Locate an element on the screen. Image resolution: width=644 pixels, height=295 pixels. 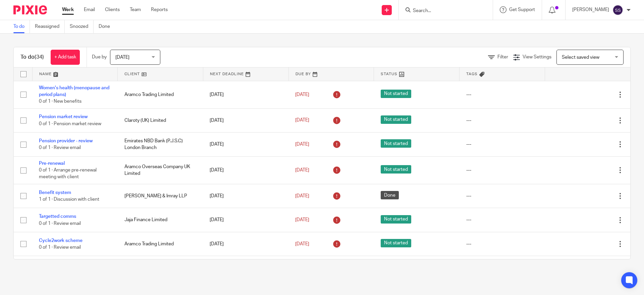
a: Pre-renewal is located at coordinates (51, 164).